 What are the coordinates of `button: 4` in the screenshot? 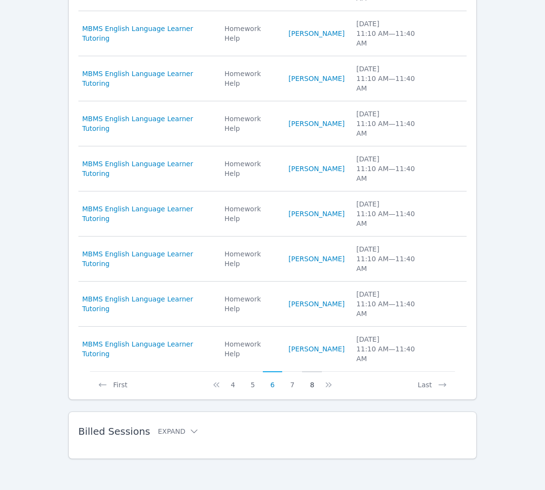 It's located at (233, 380).